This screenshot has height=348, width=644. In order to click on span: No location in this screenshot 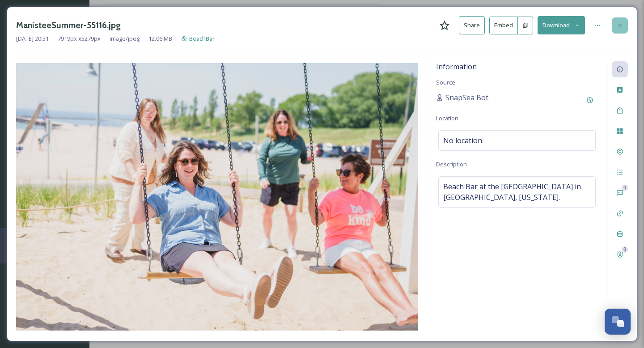, I will do `click(462, 141)`.